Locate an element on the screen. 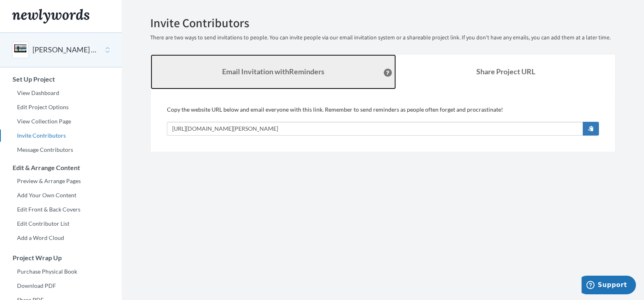 This screenshot has width=644, height=300. b: Share Project URL is located at coordinates (505, 71).